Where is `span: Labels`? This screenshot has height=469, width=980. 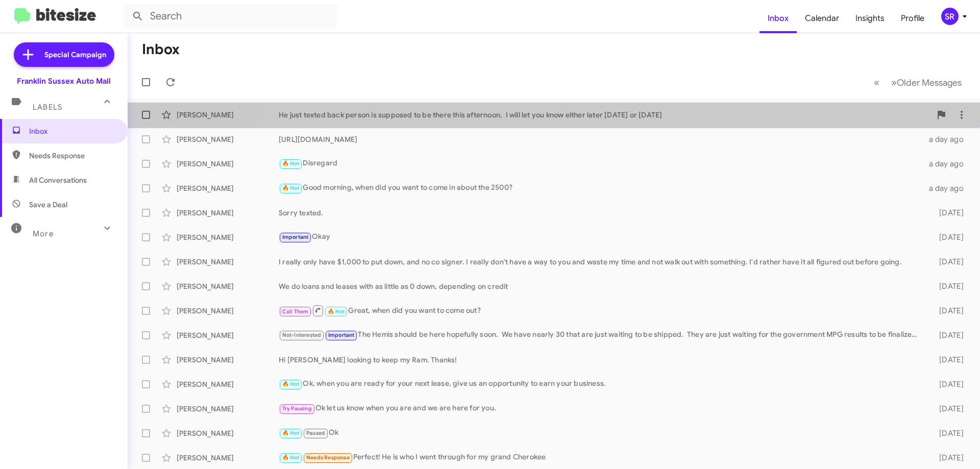
span: Labels is located at coordinates (48, 107).